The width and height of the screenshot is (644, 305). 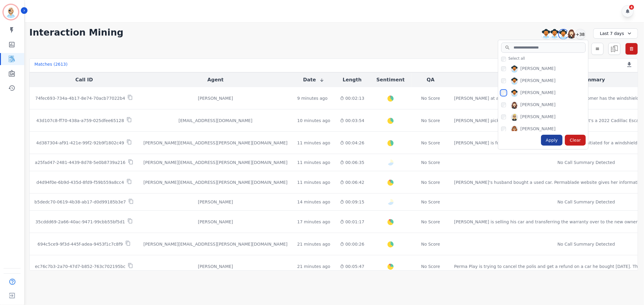 What do you see at coordinates (430, 80) in the screenshot?
I see `button: QA` at bounding box center [430, 80].